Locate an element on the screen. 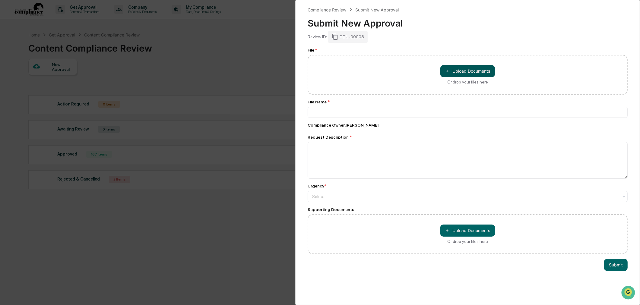 The width and height of the screenshot is (640, 305). button: Submit is located at coordinates (616, 265).